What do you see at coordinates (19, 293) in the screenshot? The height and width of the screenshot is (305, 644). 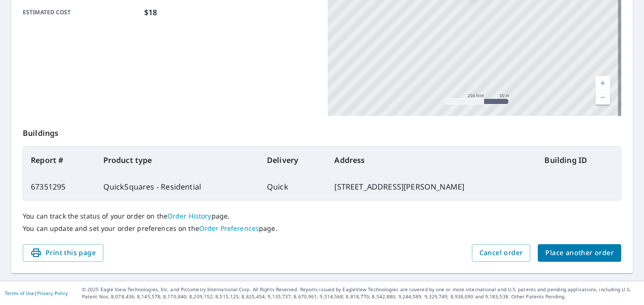 I see `a: Terms of Use` at bounding box center [19, 293].